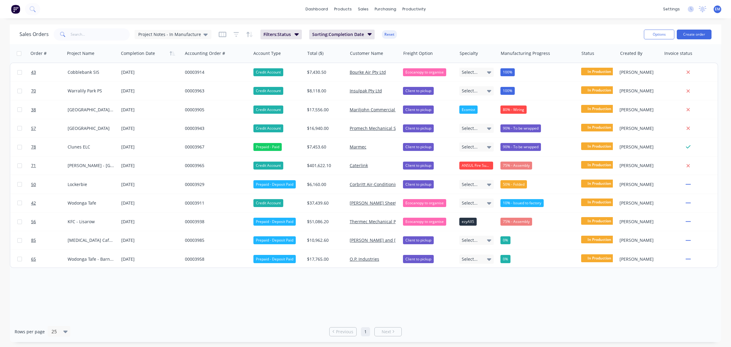 The height and width of the screenshot is (347, 731). I want to click on span: Project Notes - In Manufacture, so click(170, 34).